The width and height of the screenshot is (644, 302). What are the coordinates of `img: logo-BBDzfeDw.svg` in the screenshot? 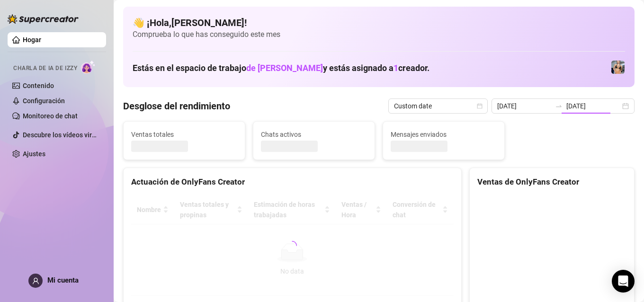 It's located at (43, 19).